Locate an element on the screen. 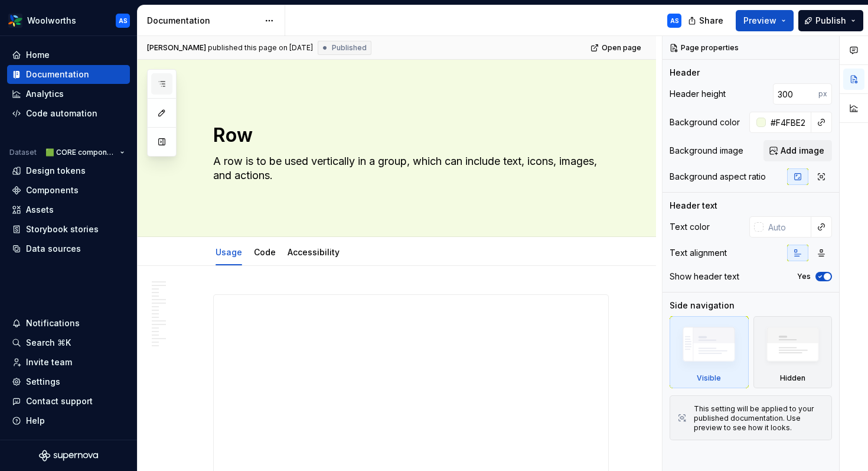 The width and height of the screenshot is (868, 471). a: Storybook stories is located at coordinates (69, 229).